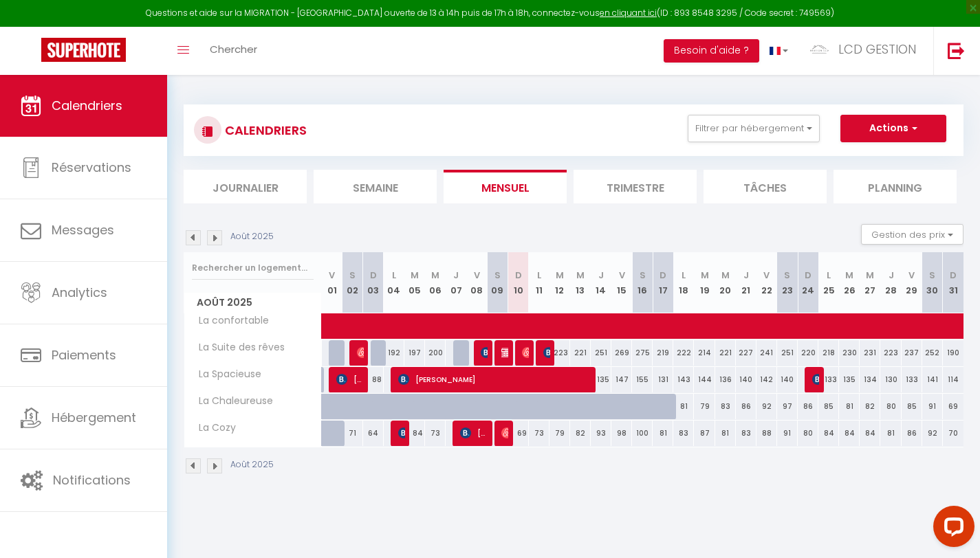  Describe the element at coordinates (933, 407) in the screenshot. I see `div: 91` at that location.